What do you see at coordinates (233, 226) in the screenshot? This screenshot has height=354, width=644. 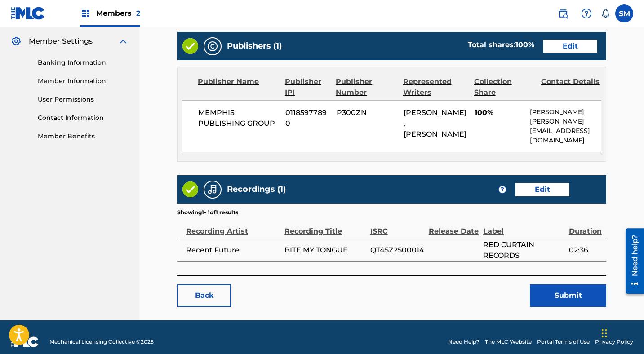 I see `div: Recording Artist` at bounding box center [233, 226].